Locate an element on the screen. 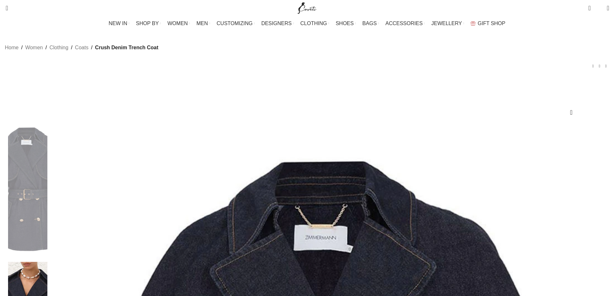 Image resolution: width=614 pixels, height=296 pixels. a: Site logo is located at coordinates (307, 7).